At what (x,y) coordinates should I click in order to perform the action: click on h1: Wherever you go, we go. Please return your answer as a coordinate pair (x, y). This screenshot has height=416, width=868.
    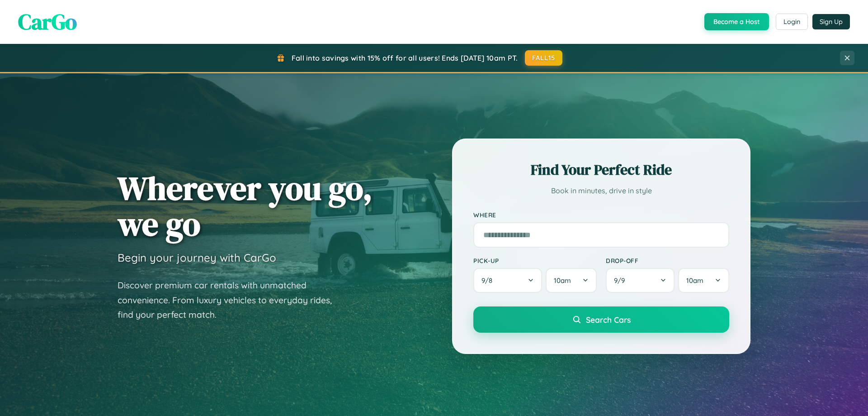
    Looking at the image, I should click on (245, 206).